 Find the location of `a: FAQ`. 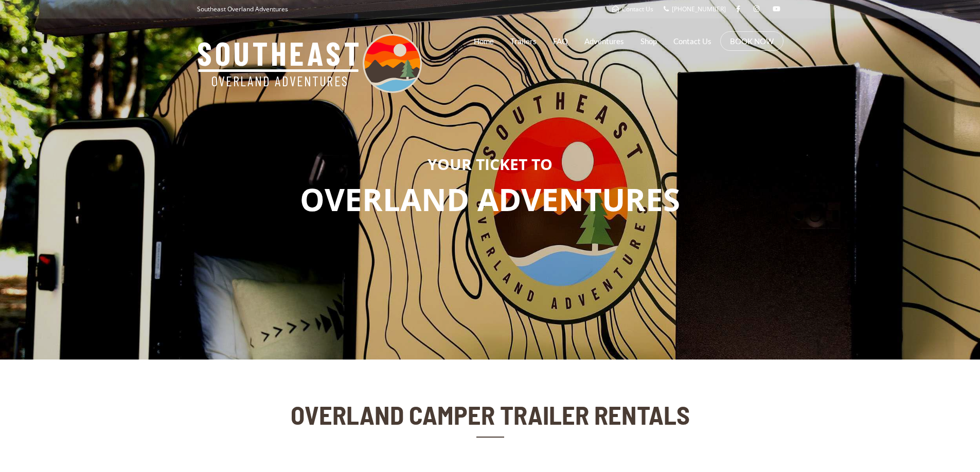

a: FAQ is located at coordinates (560, 41).